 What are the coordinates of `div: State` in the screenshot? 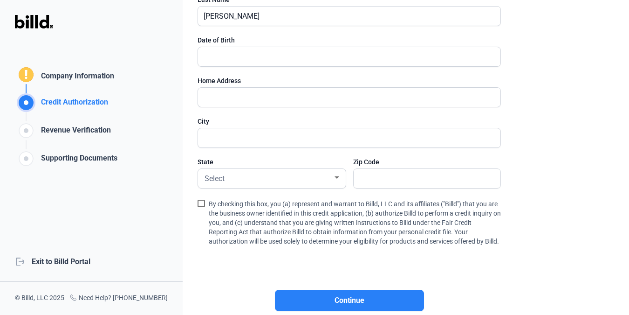 It's located at (271, 162).